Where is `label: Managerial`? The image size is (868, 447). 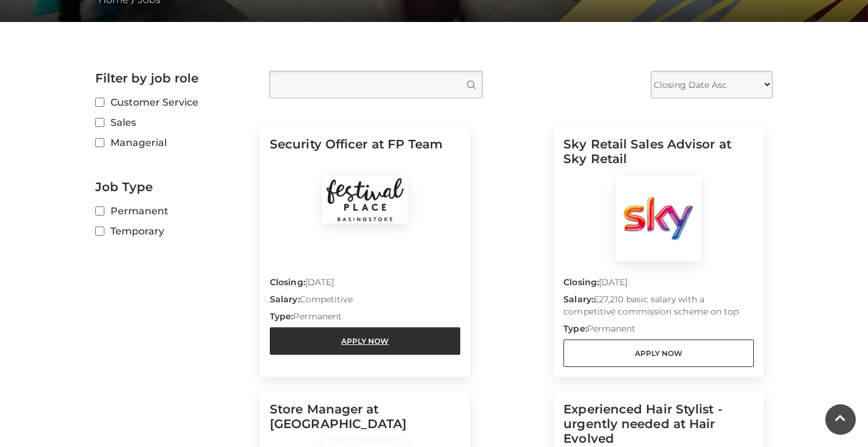 label: Managerial is located at coordinates (173, 142).